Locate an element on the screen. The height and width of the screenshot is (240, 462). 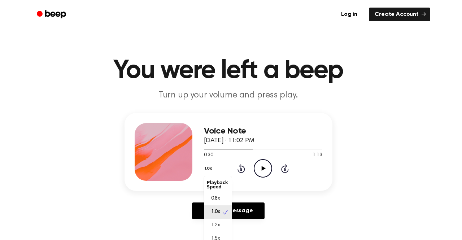
div: Playback Speed is located at coordinates (218, 185).